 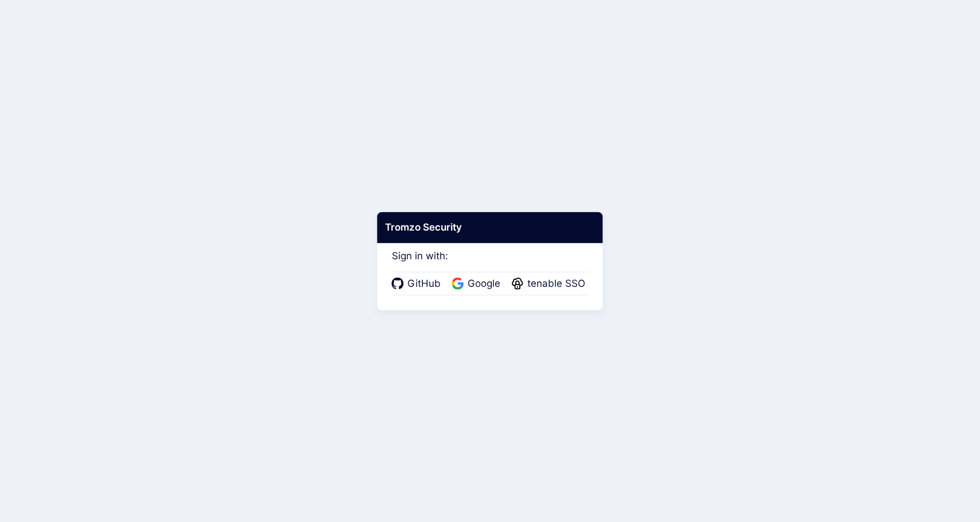 What do you see at coordinates (484, 284) in the screenshot?
I see `span: Google` at bounding box center [484, 284].